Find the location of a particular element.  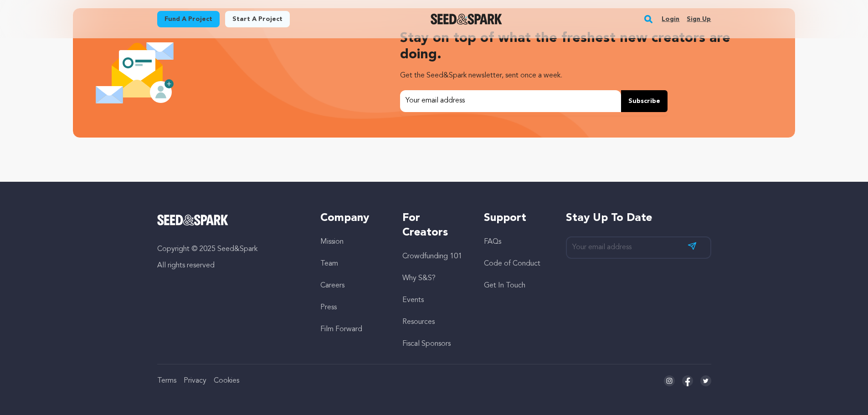

h5: For Creators is located at coordinates (434, 226).